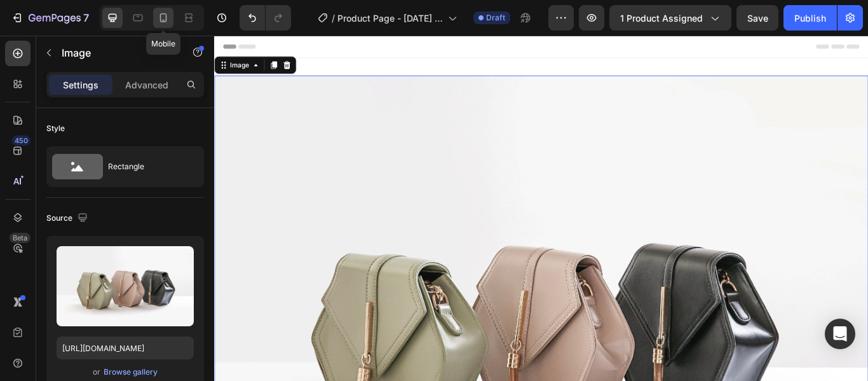 This screenshot has height=381, width=868. What do you see at coordinates (671, 18) in the screenshot?
I see `button: 1 product assigned` at bounding box center [671, 18].